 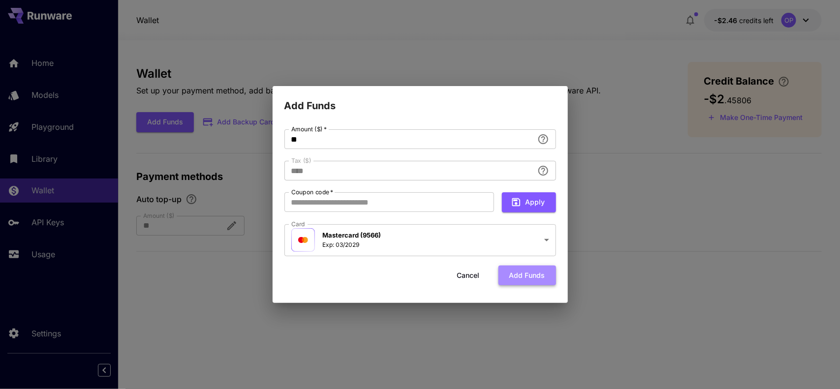 I want to click on p: Mastercard (9566), so click(x=352, y=236).